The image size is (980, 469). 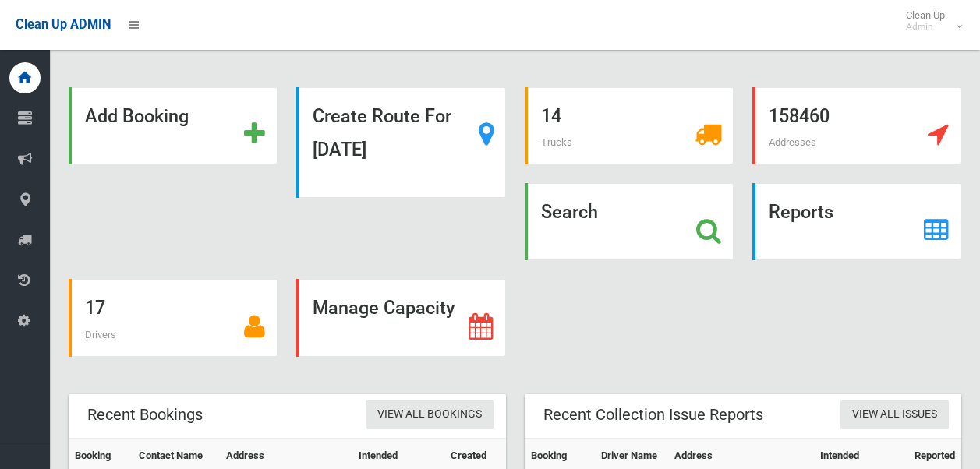 I want to click on strong: 158460, so click(x=799, y=116).